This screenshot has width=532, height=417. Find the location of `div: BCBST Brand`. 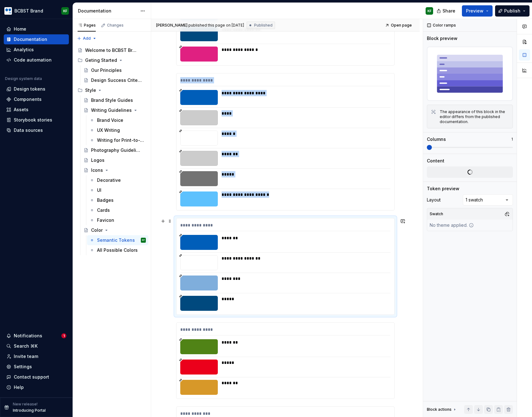

div: BCBST Brand is located at coordinates (29, 10).